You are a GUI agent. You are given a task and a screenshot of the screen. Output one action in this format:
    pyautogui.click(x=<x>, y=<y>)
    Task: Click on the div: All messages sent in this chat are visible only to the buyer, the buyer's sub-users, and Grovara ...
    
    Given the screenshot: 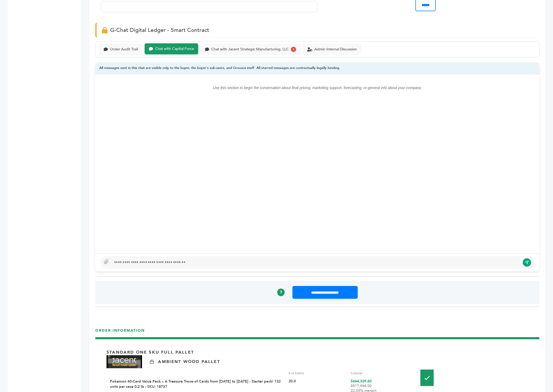 What is the action you would take?
    pyautogui.click(x=317, y=68)
    